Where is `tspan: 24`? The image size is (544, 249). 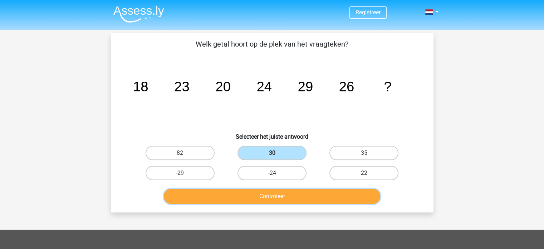 tspan: 24 is located at coordinates (264, 86).